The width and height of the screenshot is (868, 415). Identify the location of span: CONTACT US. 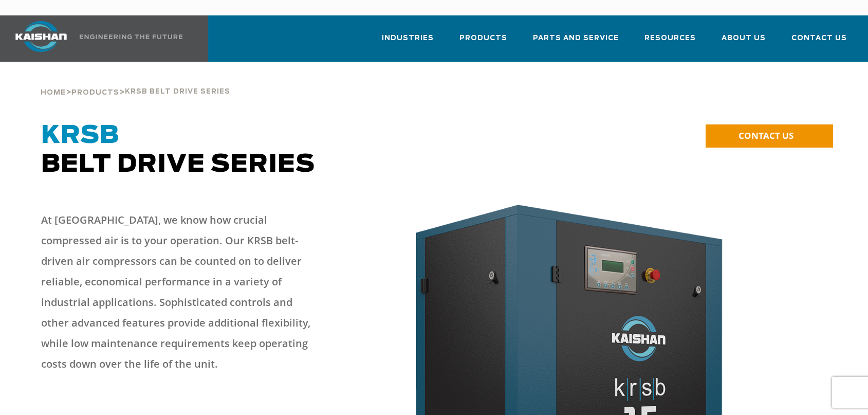
(766, 135).